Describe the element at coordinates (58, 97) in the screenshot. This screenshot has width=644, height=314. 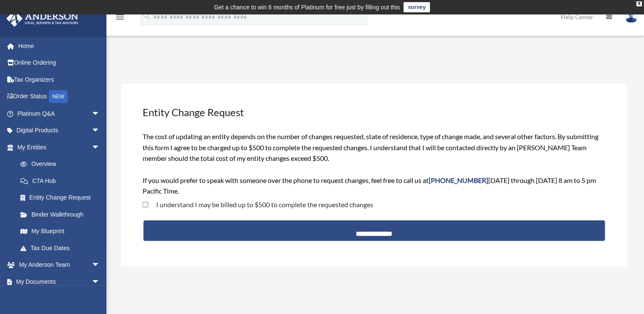
I see `div: NEW` at that location.